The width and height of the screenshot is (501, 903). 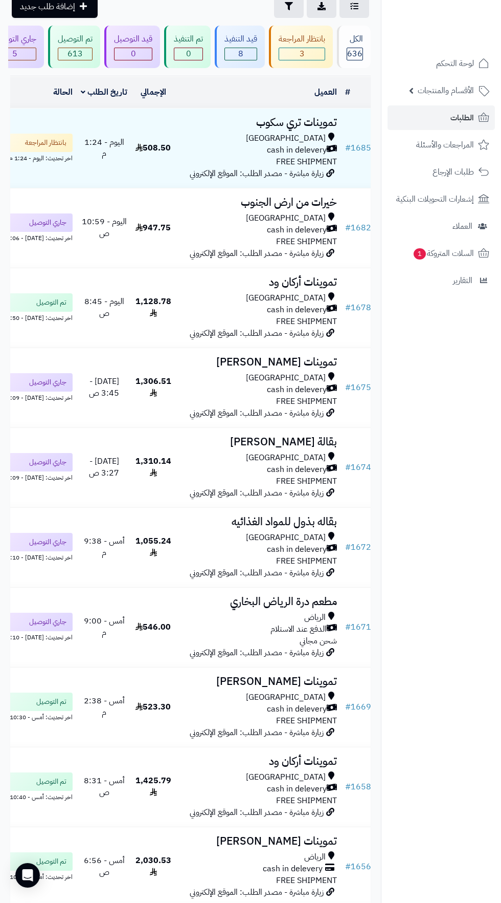 I want to click on span: 2,030.53, so click(x=154, y=866).